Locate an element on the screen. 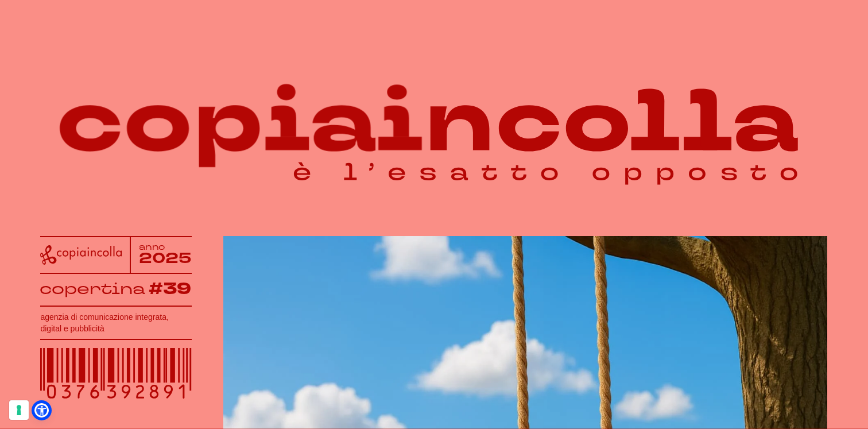  tspan: copertina is located at coordinates (92, 288).